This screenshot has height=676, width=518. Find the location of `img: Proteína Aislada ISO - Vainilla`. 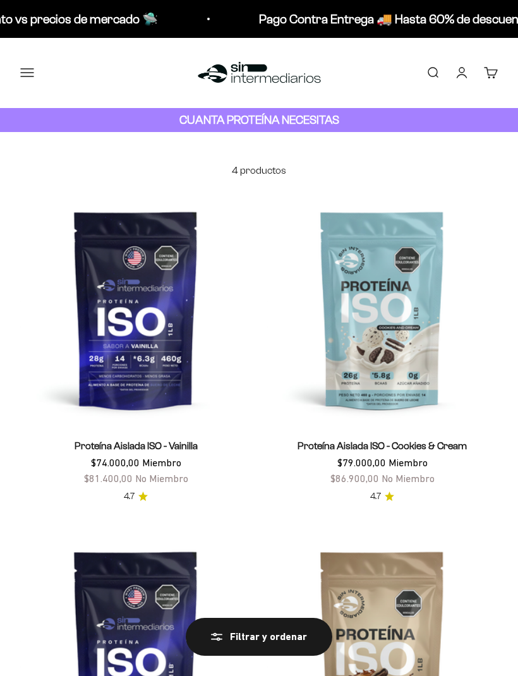

img: Proteína Aislada ISO - Vainilla is located at coordinates (136, 310).